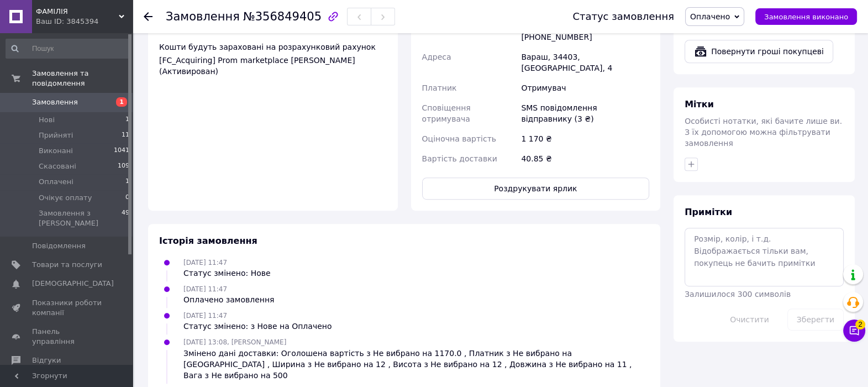 The image size is (868, 387). Describe the element at coordinates (59, 246) in the screenshot. I see `span: Повідомлення` at that location.